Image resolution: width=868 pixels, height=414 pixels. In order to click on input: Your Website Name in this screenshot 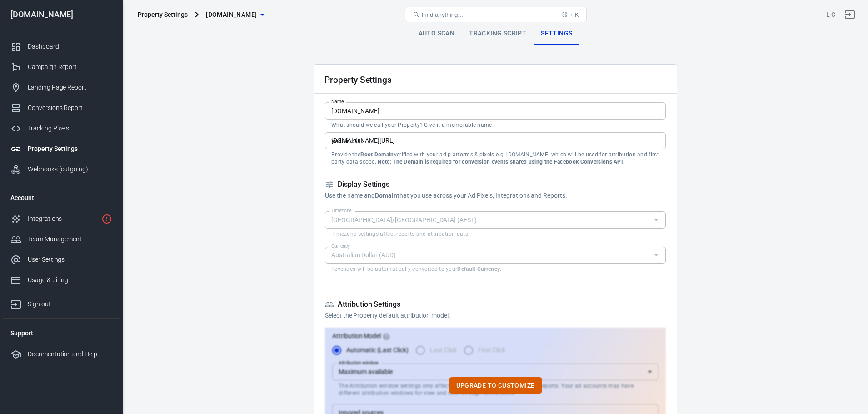, I will do `click(495, 110)`.